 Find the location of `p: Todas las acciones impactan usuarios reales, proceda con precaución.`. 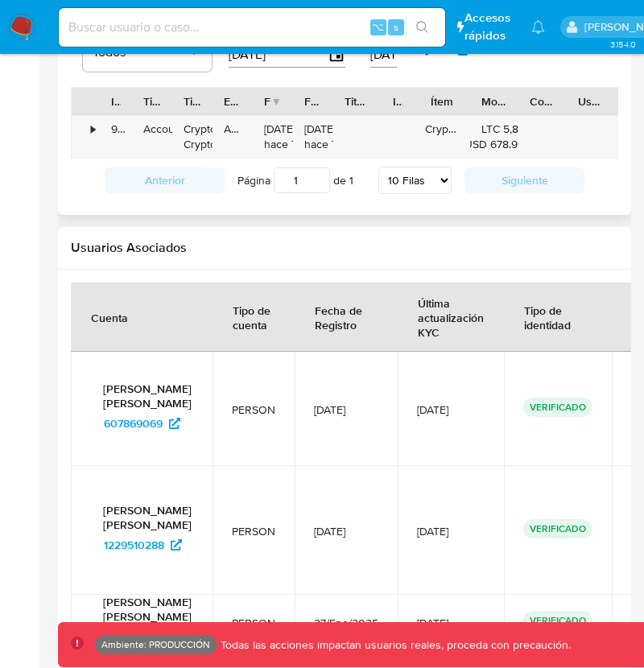

p: Todas las acciones impactan usuarios reales, proceda con precaución. is located at coordinates (394, 645).